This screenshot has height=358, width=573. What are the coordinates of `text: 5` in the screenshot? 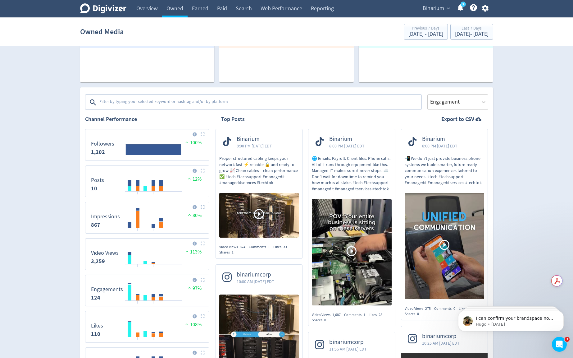 It's located at (463, 4).